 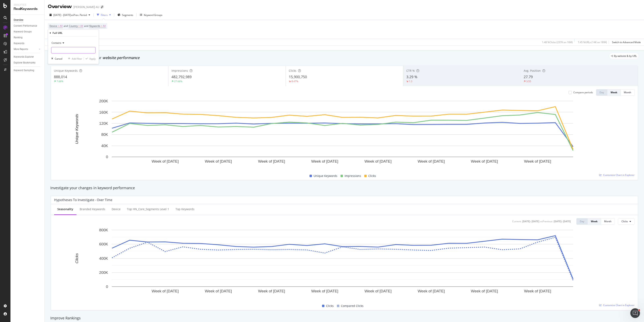 What do you see at coordinates (298, 77) in the screenshot?
I see `span: 15,900,750` at bounding box center [298, 77].